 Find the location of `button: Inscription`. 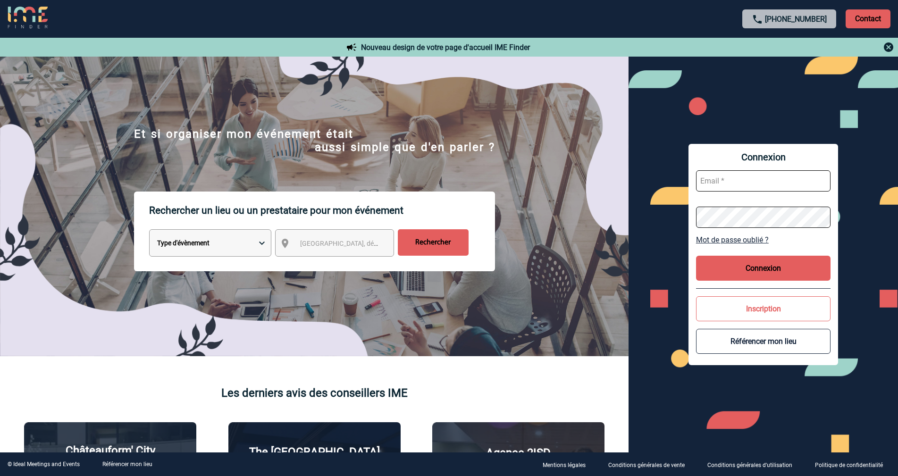

button: Inscription is located at coordinates (763, 308).